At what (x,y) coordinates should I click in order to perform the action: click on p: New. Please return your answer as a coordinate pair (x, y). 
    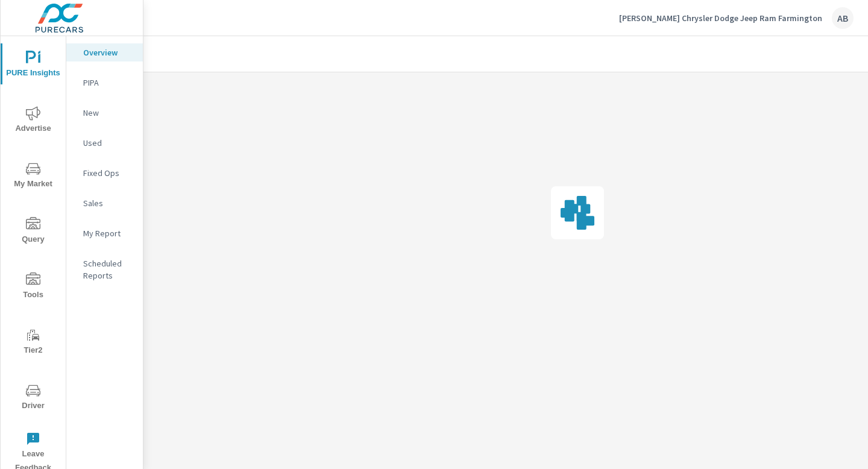
    Looking at the image, I should click on (108, 113).